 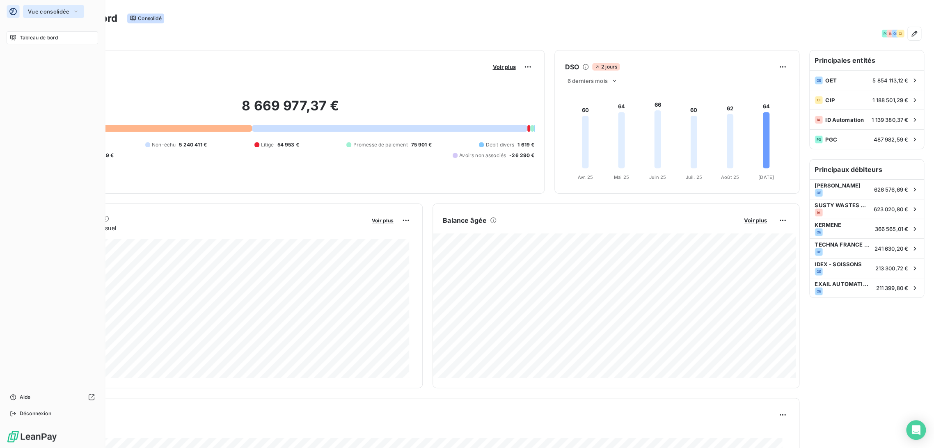 I want to click on span: IDEX - SOISSONS, so click(x=842, y=264).